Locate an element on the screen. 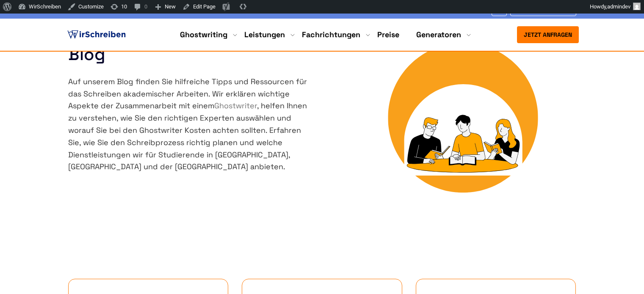 The height and width of the screenshot is (294, 644). button: Jetzt anfragen is located at coordinates (548, 35).